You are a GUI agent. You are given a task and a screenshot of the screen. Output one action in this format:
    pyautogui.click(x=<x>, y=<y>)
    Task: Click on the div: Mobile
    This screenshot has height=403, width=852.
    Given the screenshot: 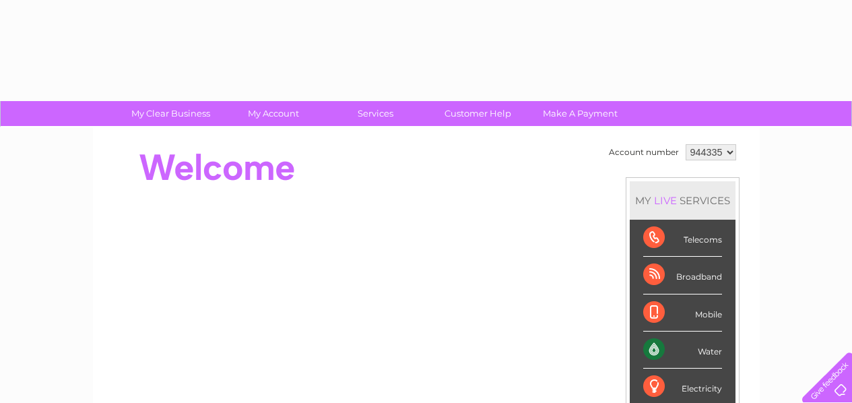 What is the action you would take?
    pyautogui.click(x=682, y=312)
    